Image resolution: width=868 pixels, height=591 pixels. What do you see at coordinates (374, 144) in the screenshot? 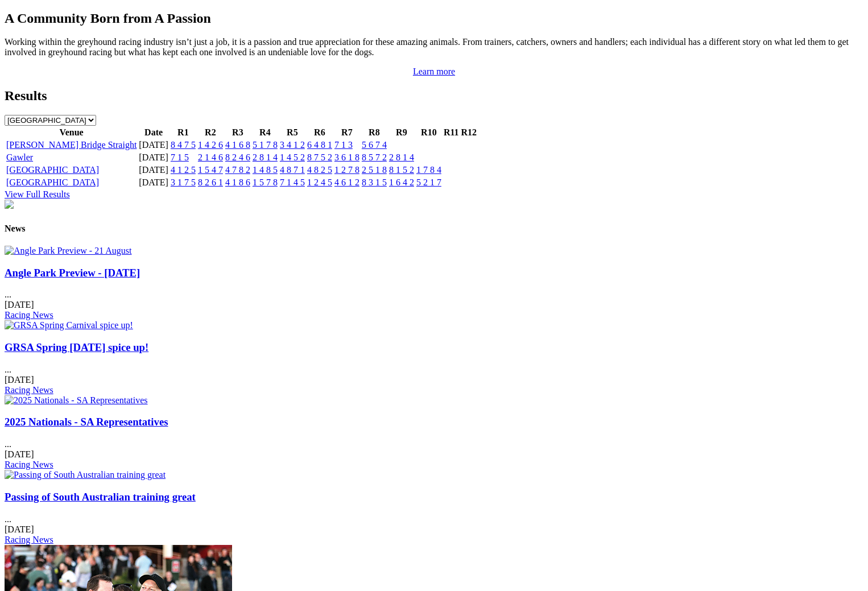
I see `a: 5 6 7 4` at bounding box center [374, 144].